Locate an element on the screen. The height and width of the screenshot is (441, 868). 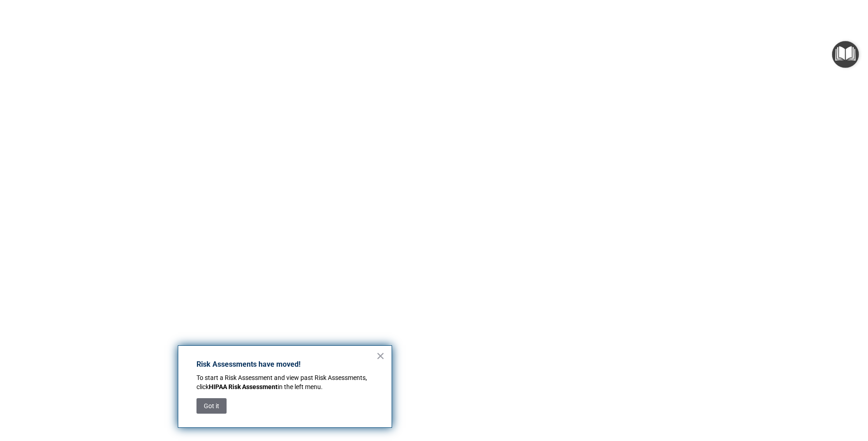
button: Open Resource Center is located at coordinates (845, 54).